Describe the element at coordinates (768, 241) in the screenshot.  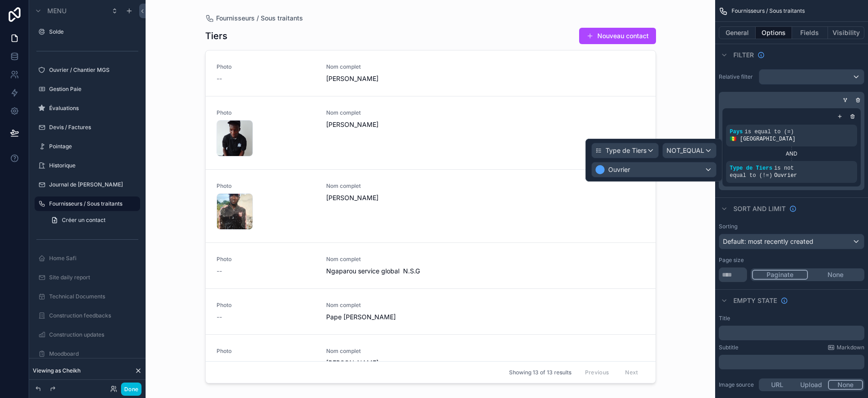
I see `span: Default: most recently created` at that location.